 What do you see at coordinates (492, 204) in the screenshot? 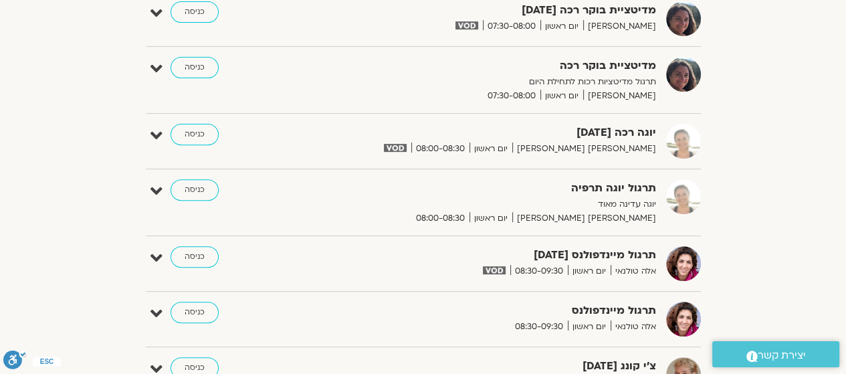
I see `p: יוגה עדינה מאוד` at bounding box center [492, 204].